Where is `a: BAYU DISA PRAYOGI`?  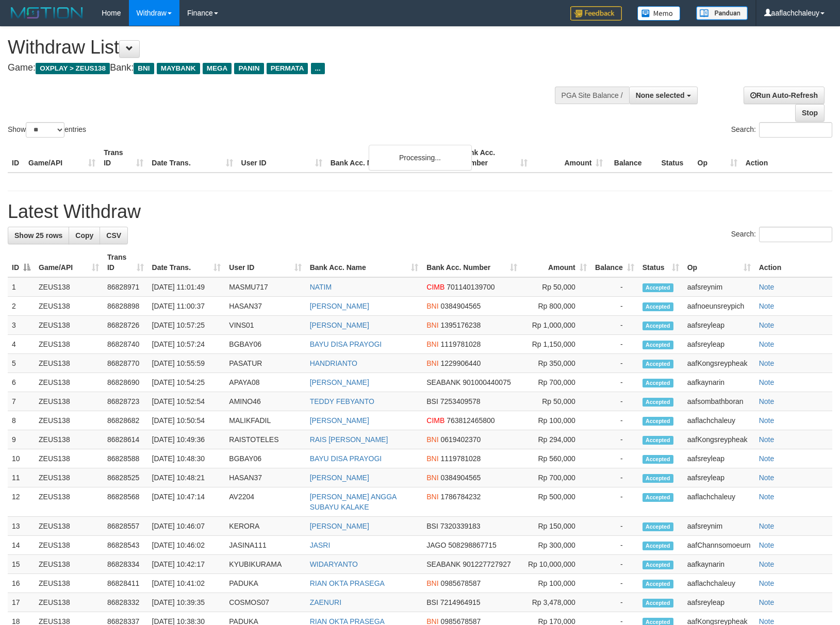
a: BAYU DISA PRAYOGI is located at coordinates (346, 459).